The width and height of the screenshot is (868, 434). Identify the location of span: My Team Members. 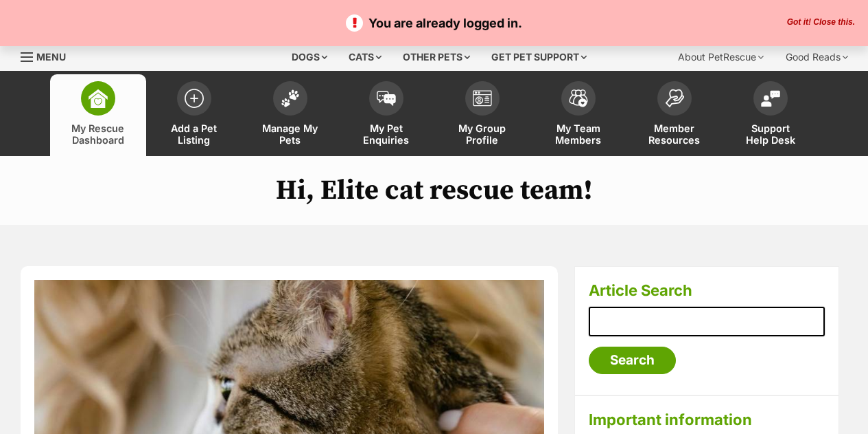
(578, 134).